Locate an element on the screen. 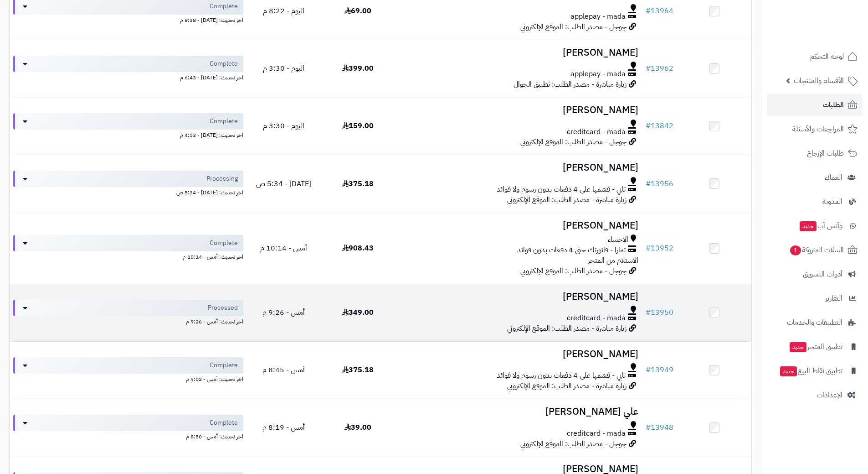 The height and width of the screenshot is (474, 868). span: Processing is located at coordinates (222, 179).